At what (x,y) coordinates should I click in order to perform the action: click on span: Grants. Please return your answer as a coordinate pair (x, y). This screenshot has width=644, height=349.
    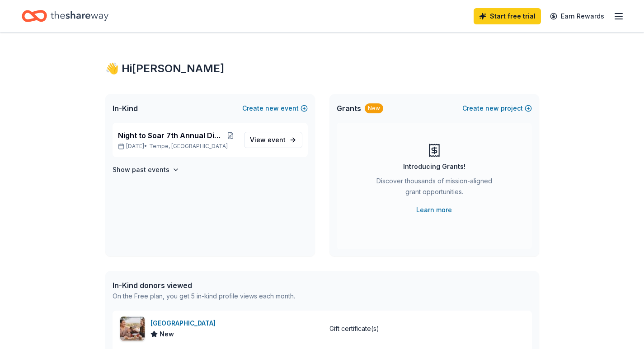
    Looking at the image, I should click on (349, 108).